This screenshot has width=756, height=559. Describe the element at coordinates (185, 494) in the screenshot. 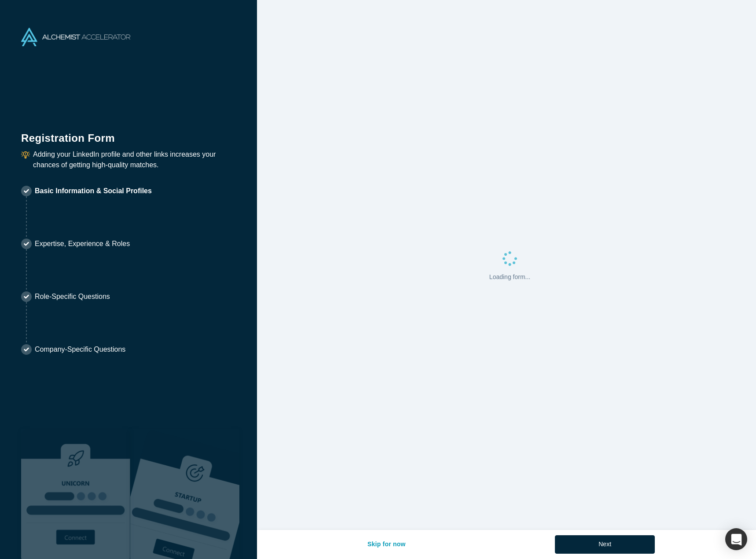

I see `img: Prism AI` at that location.